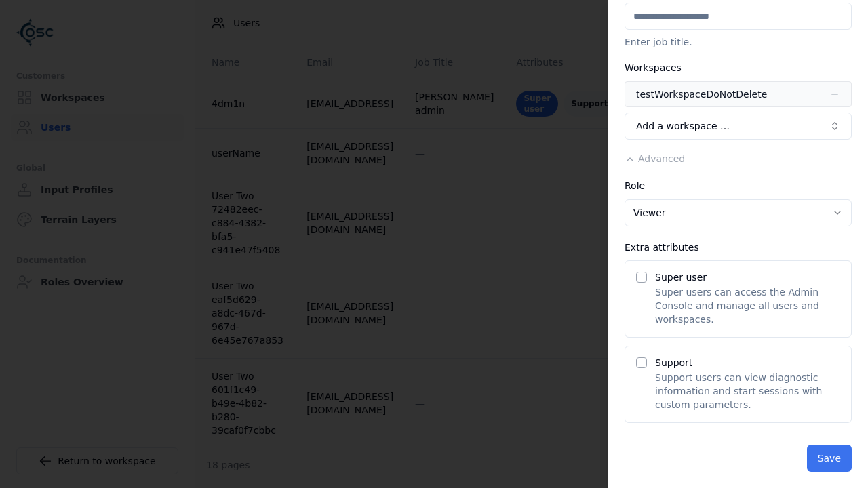 This screenshot has width=868, height=488. I want to click on p: Support users can view diagnostic information and start sessions with custom parameters., so click(747, 391).